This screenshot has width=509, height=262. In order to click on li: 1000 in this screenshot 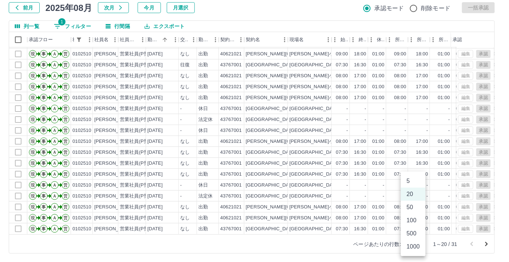, I will do `click(414, 247)`.